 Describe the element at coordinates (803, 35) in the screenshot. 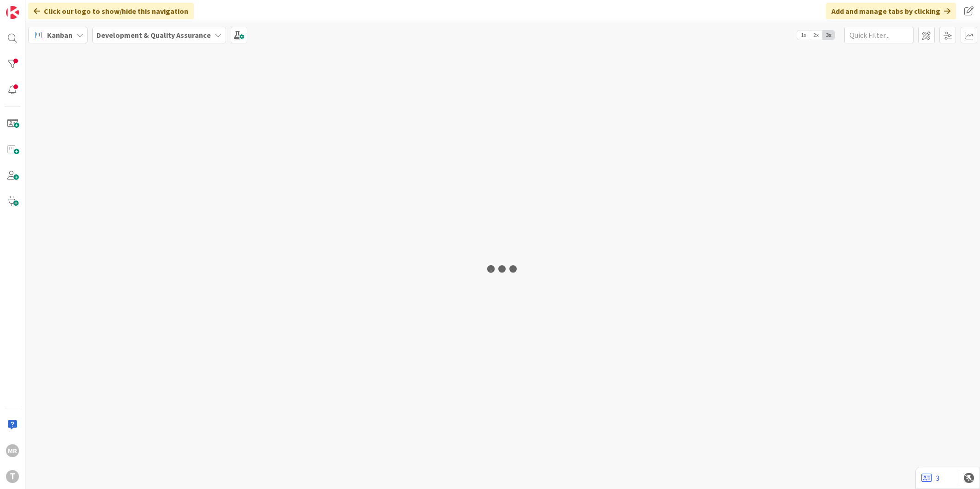

I see `span: 1x` at that location.